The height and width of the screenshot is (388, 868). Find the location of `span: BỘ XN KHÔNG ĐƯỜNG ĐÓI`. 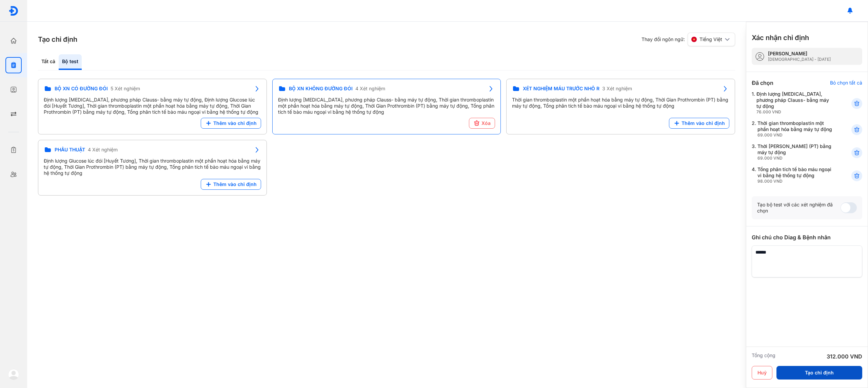

span: BỘ XN KHÔNG ĐƯỜNG ĐÓI is located at coordinates (321, 88).